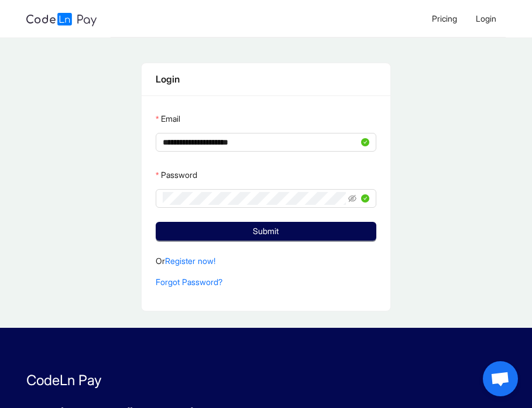 The image size is (532, 408). I want to click on input: Email, so click(260, 142).